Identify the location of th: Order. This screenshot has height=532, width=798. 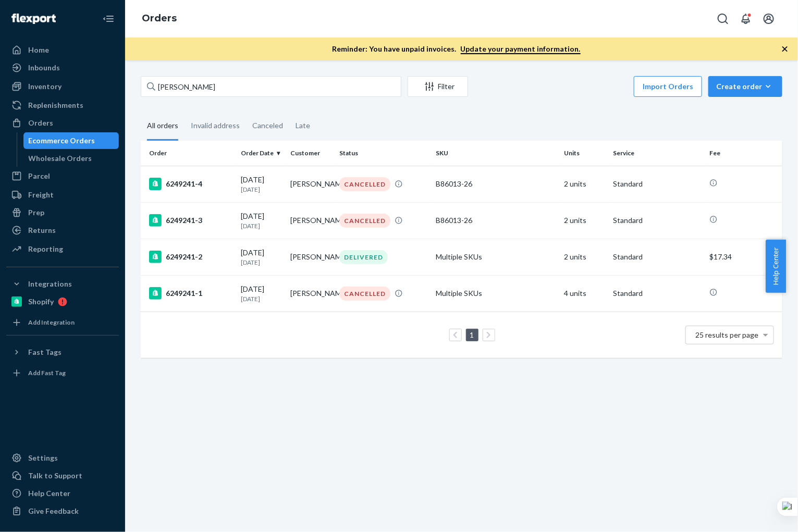
(189, 153).